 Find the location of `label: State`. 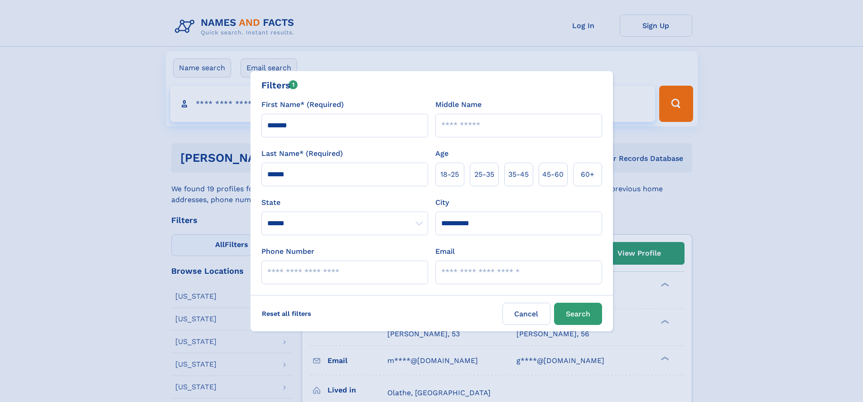

label: State is located at coordinates (345, 202).